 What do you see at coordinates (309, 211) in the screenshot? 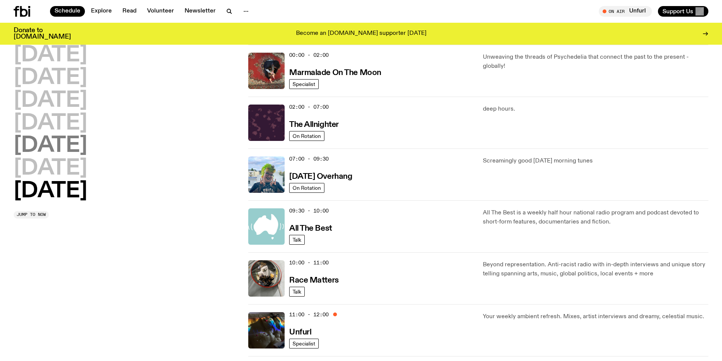
I see `span: 09:30 - 10:00` at bounding box center [309, 211].